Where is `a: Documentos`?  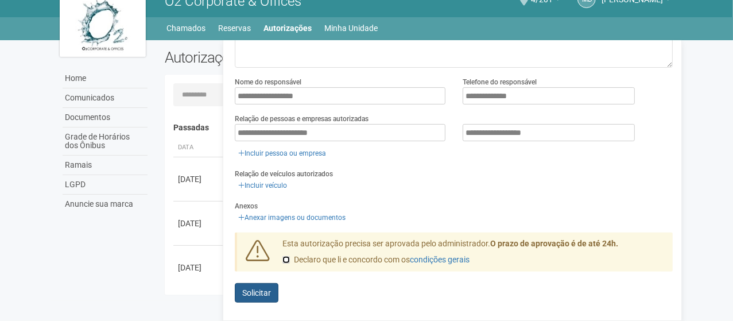
a: Documentos is located at coordinates (105, 118).